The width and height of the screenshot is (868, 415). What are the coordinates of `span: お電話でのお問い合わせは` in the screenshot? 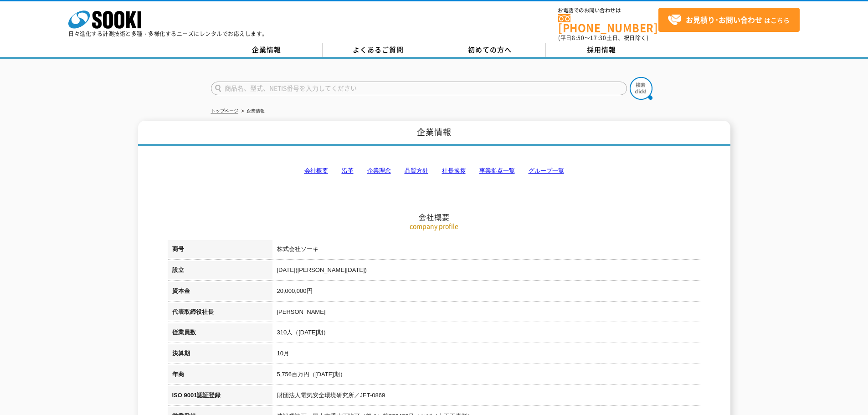 It's located at (608, 11).